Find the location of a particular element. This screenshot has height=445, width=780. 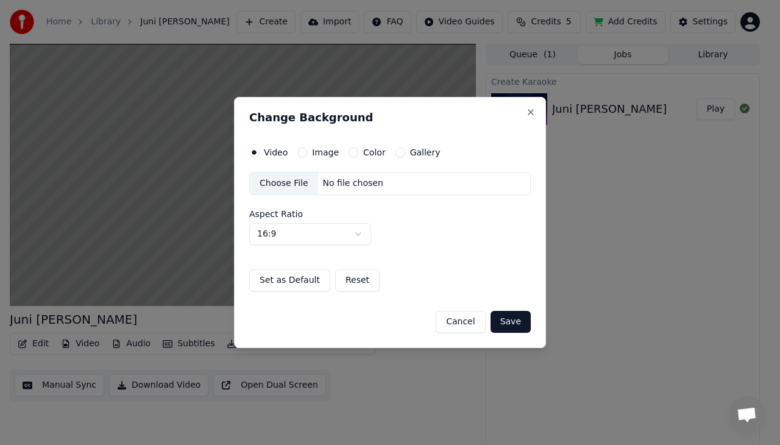

label: Color is located at coordinates (374, 152).